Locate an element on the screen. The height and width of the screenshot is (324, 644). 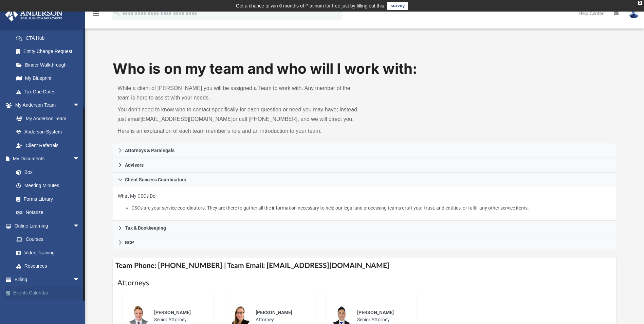
p: What My CSCs Do: is located at coordinates (364, 202).